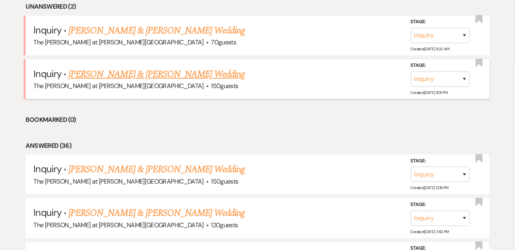 The width and height of the screenshot is (515, 250). What do you see at coordinates (223, 42) in the screenshot?
I see `span: 70 guests` at bounding box center [223, 42].